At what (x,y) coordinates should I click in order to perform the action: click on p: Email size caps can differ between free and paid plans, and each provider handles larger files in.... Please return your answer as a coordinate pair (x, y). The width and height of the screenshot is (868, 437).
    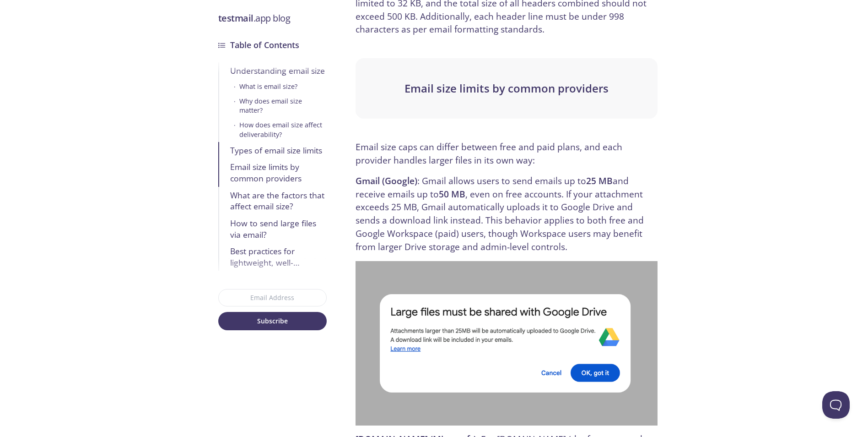
    Looking at the image, I should click on (506, 154).